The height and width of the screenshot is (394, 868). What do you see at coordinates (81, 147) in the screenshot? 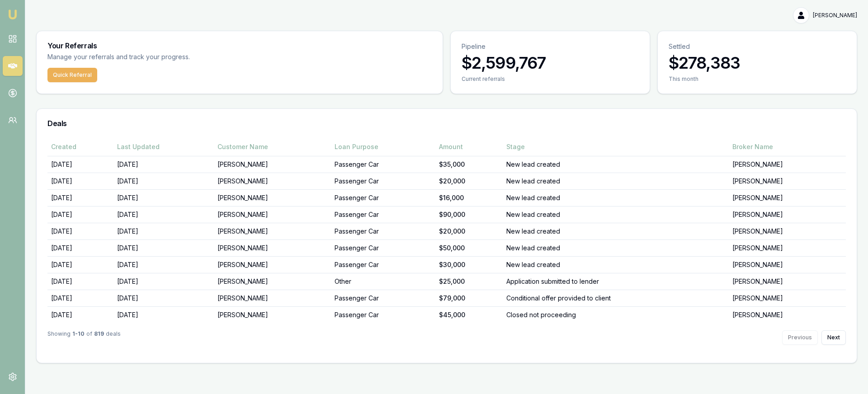
I see `div: Created` at bounding box center [81, 147].